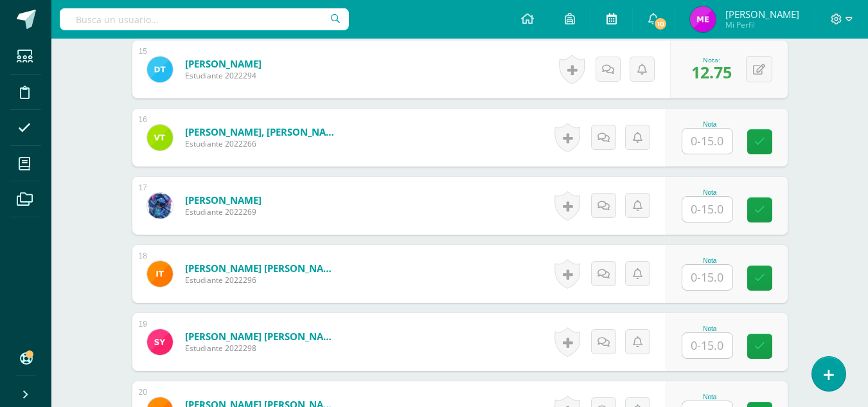  What do you see at coordinates (204, 19) in the screenshot?
I see `input: Busca un usuario...` at bounding box center [204, 19].